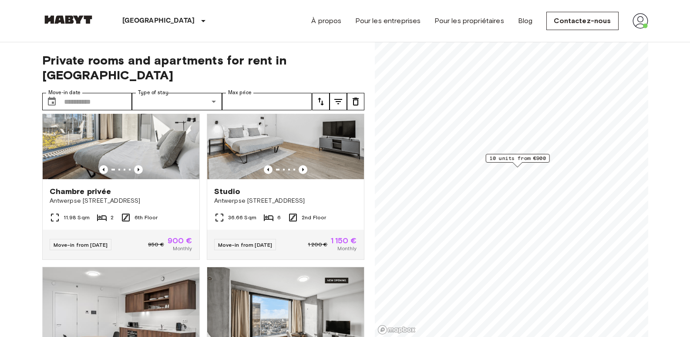 The image size is (690, 337). Describe the element at coordinates (240, 92) in the screenshot. I see `label: Max price` at that location.